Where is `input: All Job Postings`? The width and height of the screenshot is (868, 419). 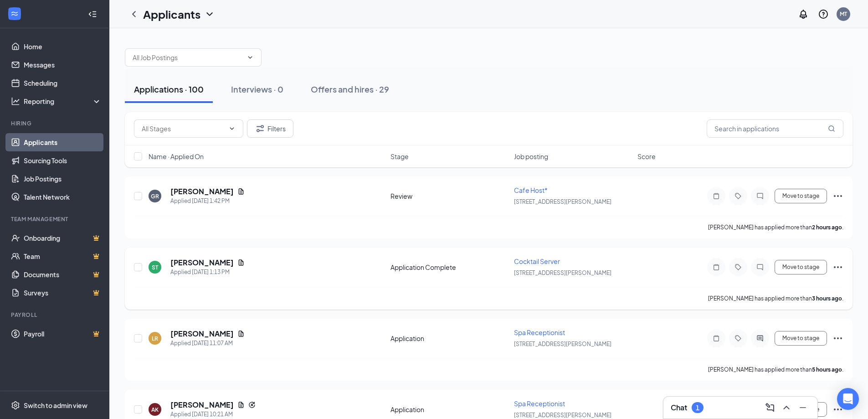
input: All Job Postings is located at coordinates (188, 58).